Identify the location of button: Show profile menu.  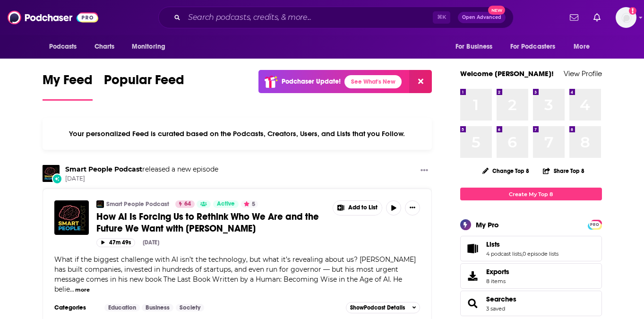
(626, 18).